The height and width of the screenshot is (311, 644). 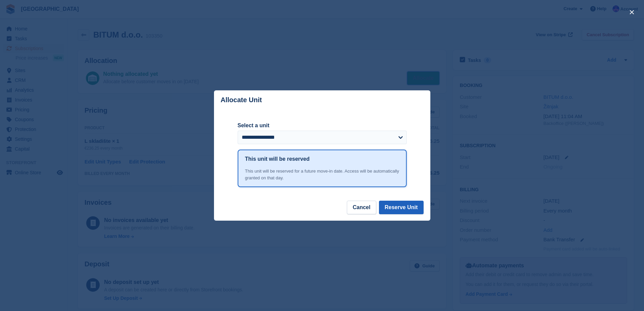 What do you see at coordinates (401, 207) in the screenshot?
I see `button: Reserve Unit` at bounding box center [401, 207].